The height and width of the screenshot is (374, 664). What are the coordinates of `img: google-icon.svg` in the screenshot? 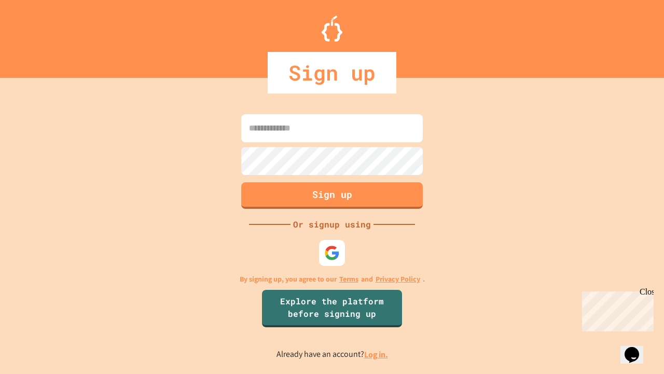 It's located at (332, 253).